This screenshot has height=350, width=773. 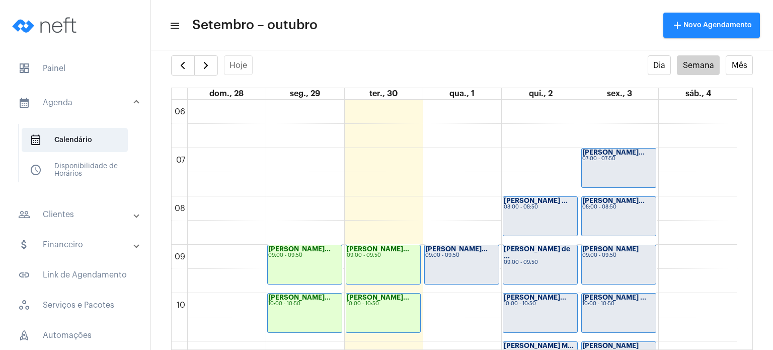 What do you see at coordinates (227, 94) in the screenshot?
I see `a: 28 de setembro de 2025` at bounding box center [227, 94].